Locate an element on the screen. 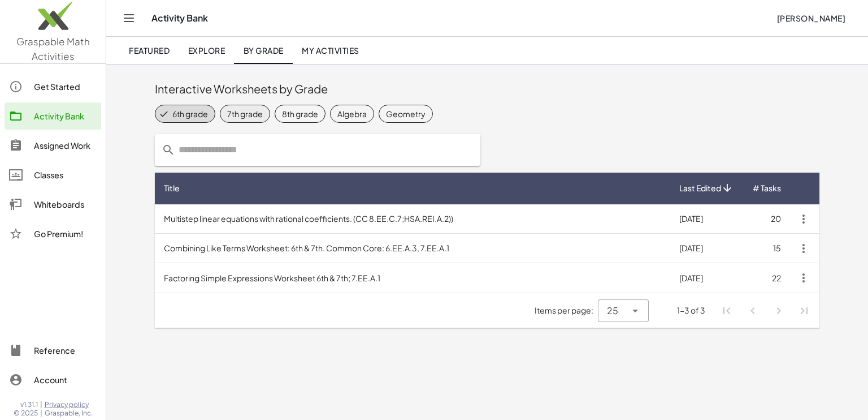 The width and height of the screenshot is (868, 420). div: Get Started is located at coordinates (65, 87).